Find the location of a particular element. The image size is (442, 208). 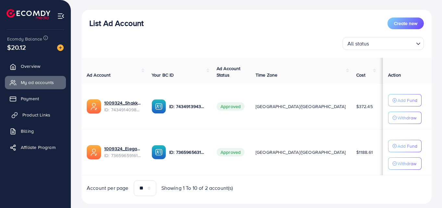

div: <span class='underline'>1009324_Shakka_1731075849517</span></br>7434914098950799361 is located at coordinates (123, 106).